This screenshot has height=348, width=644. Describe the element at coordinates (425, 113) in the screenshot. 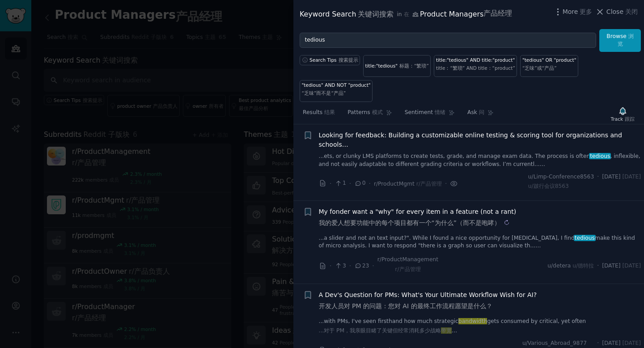

I see `span: Sentiment` at that location.